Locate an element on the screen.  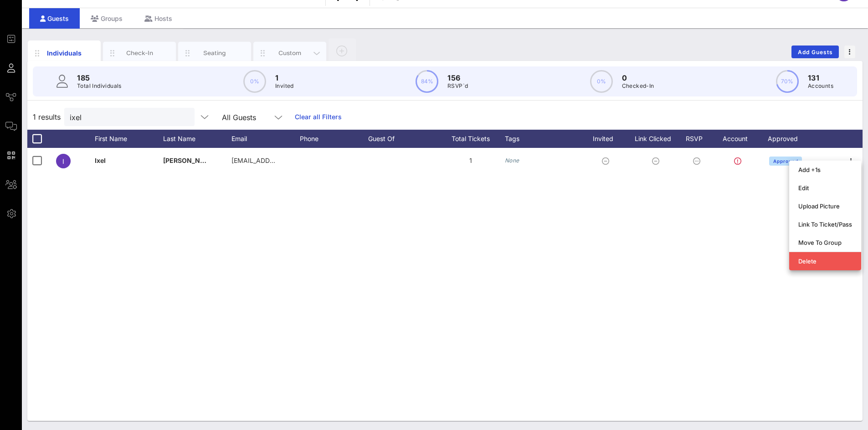
div: Invited is located at coordinates (607, 139).